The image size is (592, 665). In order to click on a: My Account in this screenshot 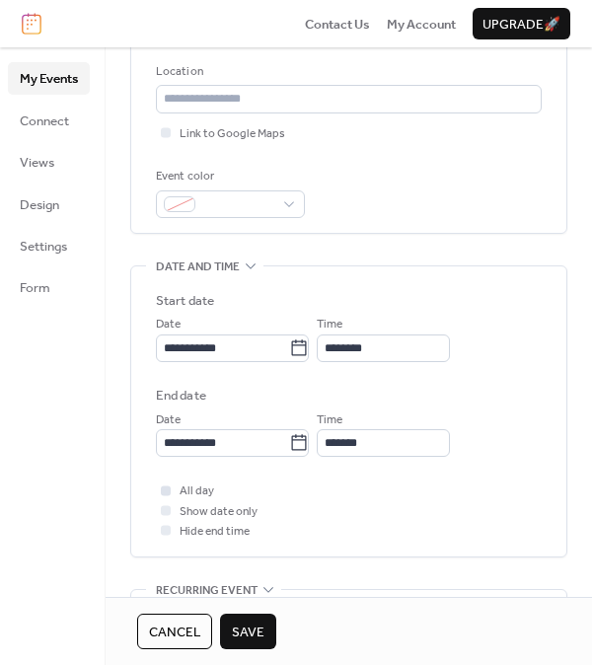, I will do `click(421, 24)`.